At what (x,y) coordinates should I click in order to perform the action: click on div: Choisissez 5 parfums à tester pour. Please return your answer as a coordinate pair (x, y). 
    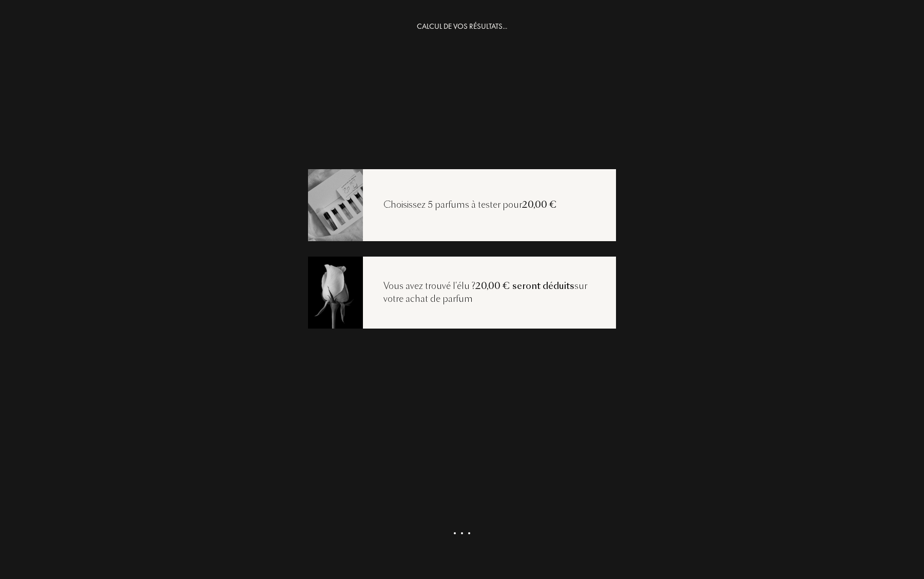
    Looking at the image, I should click on (470, 205).